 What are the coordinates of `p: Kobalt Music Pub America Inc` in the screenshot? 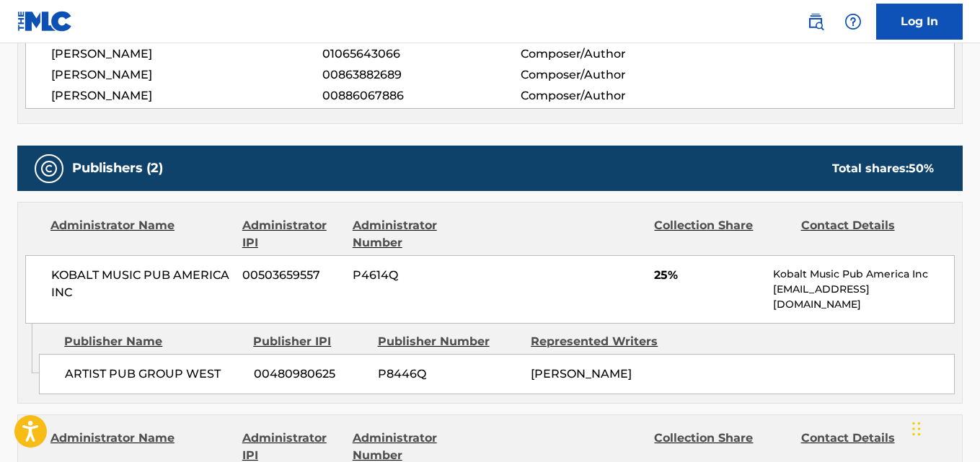 It's located at (864, 273).